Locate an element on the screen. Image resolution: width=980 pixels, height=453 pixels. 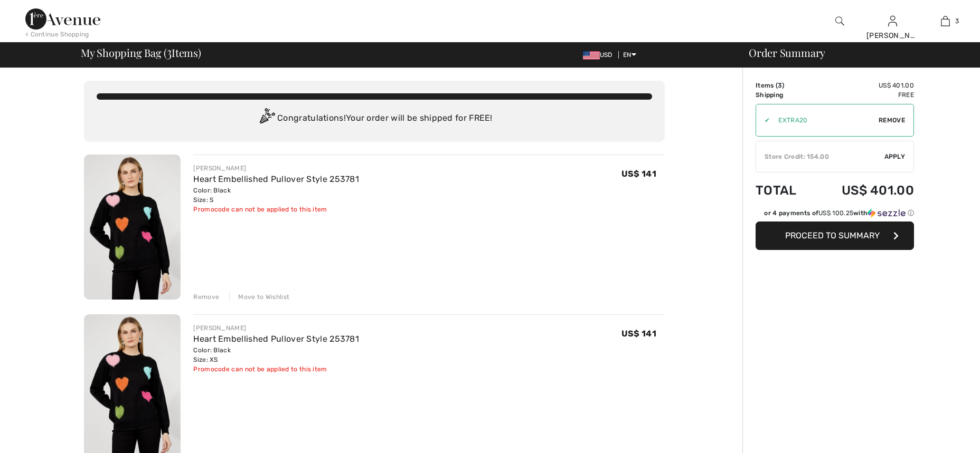
img: 1ère Avenue is located at coordinates (63, 19).